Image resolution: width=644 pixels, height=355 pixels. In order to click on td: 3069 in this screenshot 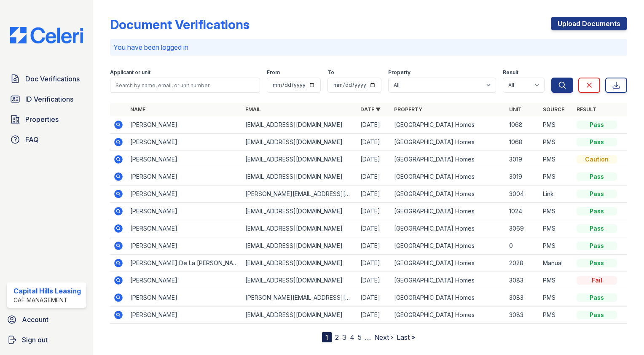, I will do `click(522, 228)`.